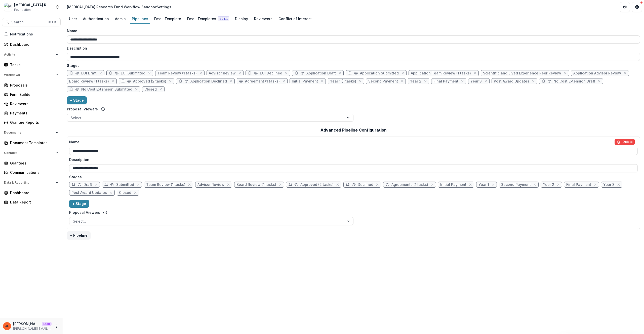 This screenshot has width=644, height=334. I want to click on span: LOI Declined, so click(271, 73).